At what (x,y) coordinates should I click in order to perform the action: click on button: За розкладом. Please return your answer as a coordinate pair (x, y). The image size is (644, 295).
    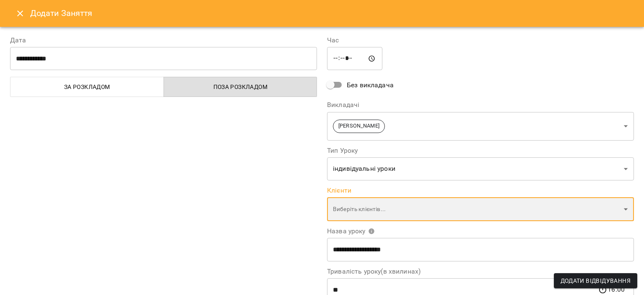
    Looking at the image, I should click on (86, 87).